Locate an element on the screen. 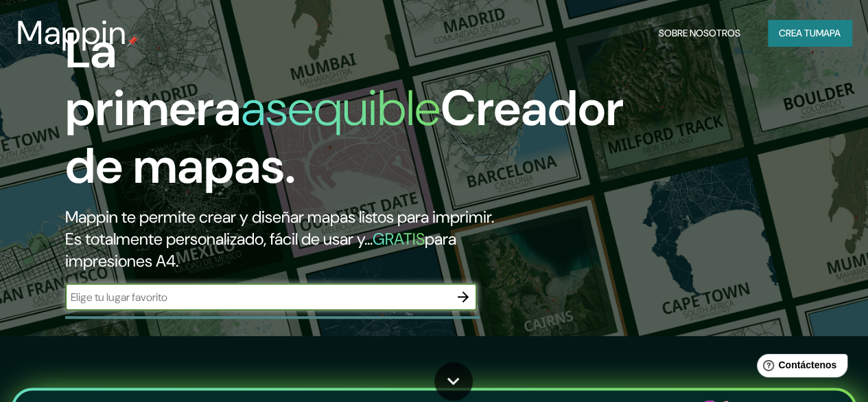  input: Elige tu lugar favorito is located at coordinates (257, 297).